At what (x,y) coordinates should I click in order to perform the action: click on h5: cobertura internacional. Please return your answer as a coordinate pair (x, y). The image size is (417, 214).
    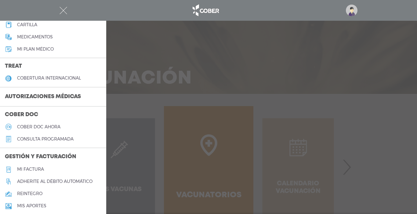
    Looking at the image, I should click on (49, 78).